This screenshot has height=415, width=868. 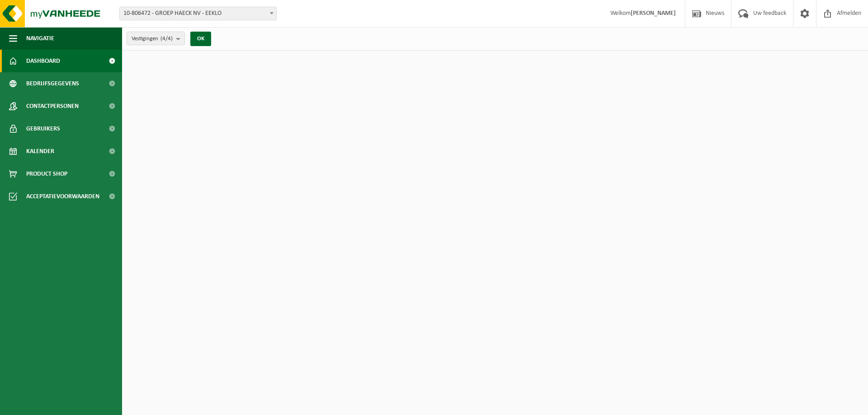 What do you see at coordinates (152, 39) in the screenshot?
I see `span: Vestigingen` at bounding box center [152, 39].